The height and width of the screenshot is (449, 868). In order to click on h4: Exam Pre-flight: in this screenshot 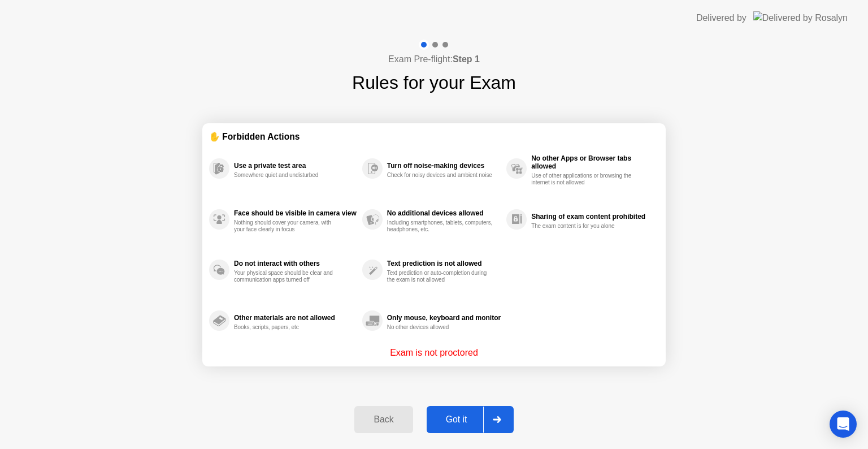, I will do `click(434, 60)`.